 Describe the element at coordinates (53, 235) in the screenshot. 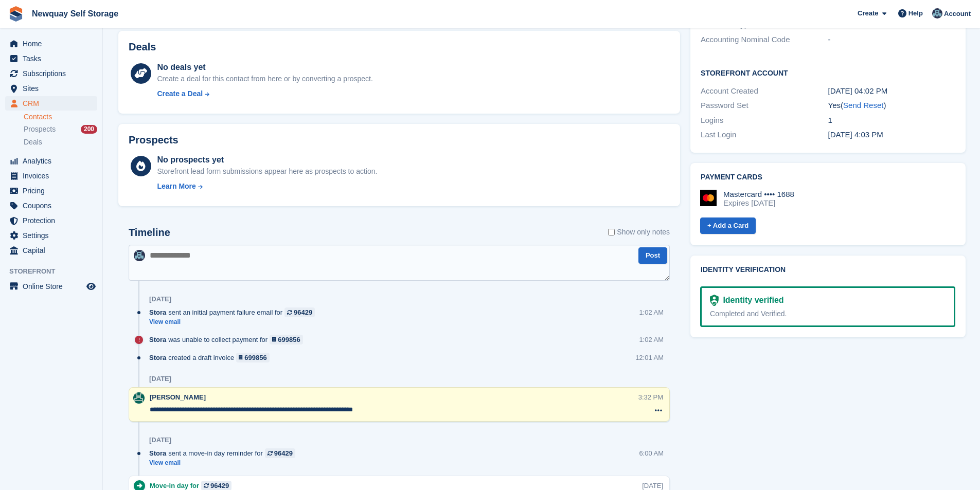

I see `span: Settings` at that location.